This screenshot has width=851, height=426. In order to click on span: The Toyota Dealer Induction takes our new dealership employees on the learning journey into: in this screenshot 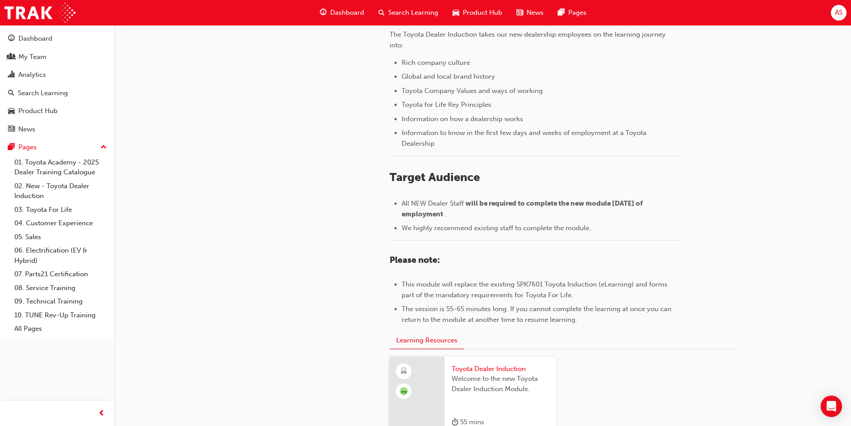, I will do `click(528, 40)`.